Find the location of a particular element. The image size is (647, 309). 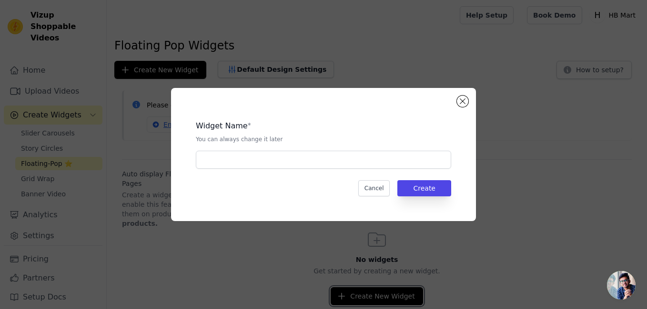

button: Cancel is located at coordinates (374, 189).